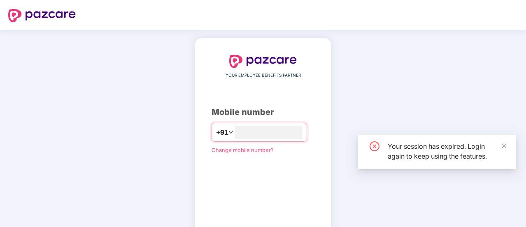 This screenshot has width=526, height=227. Describe the element at coordinates (447, 151) in the screenshot. I see `div: Your session has expired. Login again to keep using the features.` at that location.